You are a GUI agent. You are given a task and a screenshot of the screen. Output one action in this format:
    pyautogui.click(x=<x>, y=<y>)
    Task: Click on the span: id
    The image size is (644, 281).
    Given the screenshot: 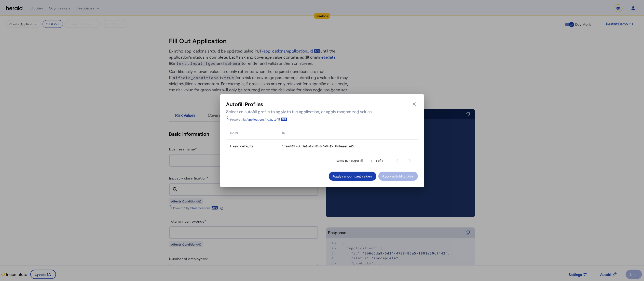 What is the action you would take?
    pyautogui.click(x=284, y=132)
    